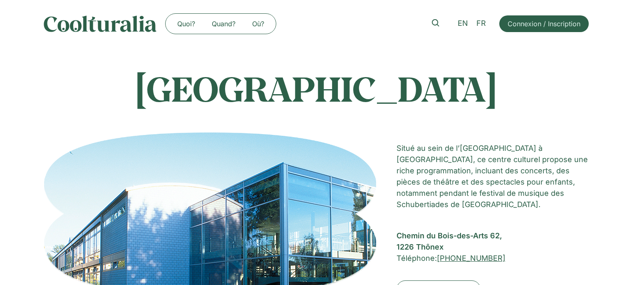 This screenshot has height=285, width=632. Describe the element at coordinates (221, 24) in the screenshot. I see `nav: Menu` at that location.